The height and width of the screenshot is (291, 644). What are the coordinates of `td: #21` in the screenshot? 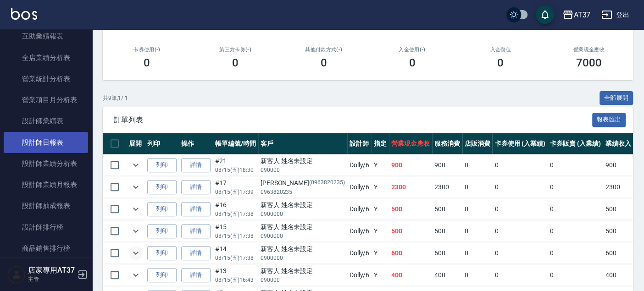 It's located at (235, 165).